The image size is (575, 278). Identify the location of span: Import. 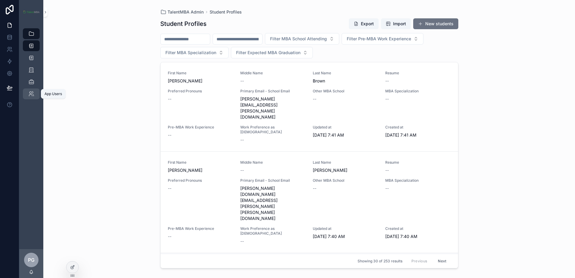
(400, 24).